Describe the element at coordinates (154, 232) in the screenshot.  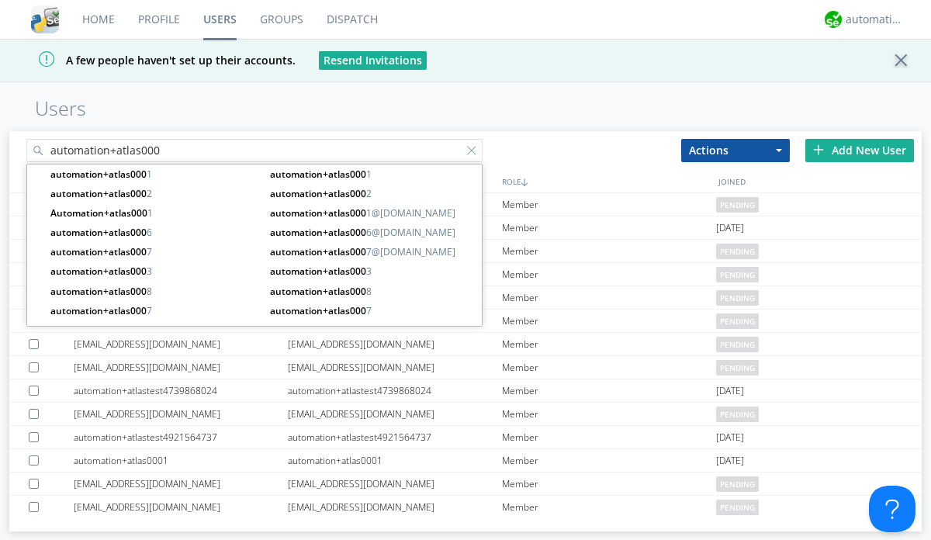
I see `span: 6` at that location.